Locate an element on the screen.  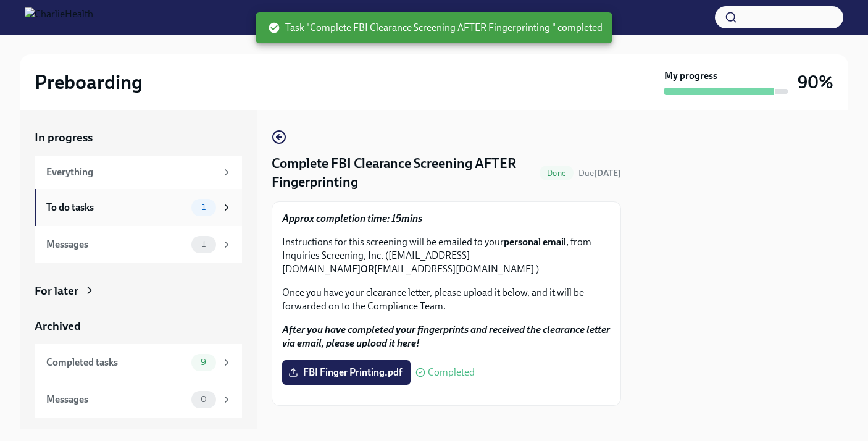
p: Once you have your clearance letter, please upload it below, and it will be forwarded on to the C... is located at coordinates (446, 299).